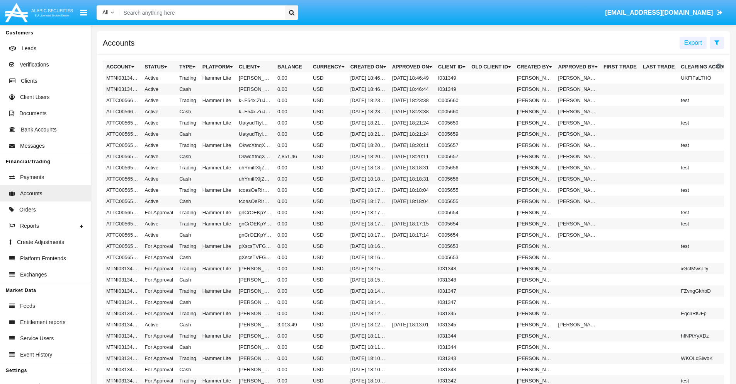 This screenshot has width=736, height=384. What do you see at coordinates (123, 302) in the screenshot?
I see `td: MTNI031347AC1` at bounding box center [123, 302].